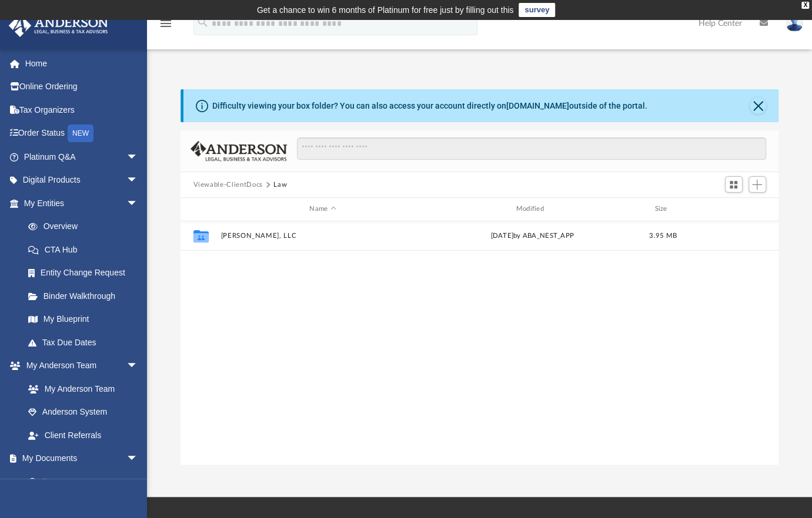 This screenshot has height=518, width=812. What do you see at coordinates (531, 149) in the screenshot?
I see `input: Search files and folders` at bounding box center [531, 149].